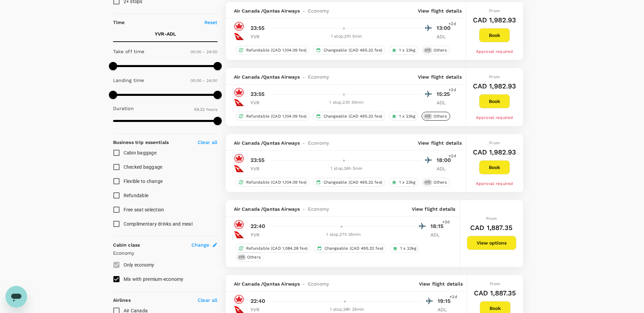  Describe the element at coordinates (153, 279) in the screenshot. I see `span: Mix with premium-economy` at that location.